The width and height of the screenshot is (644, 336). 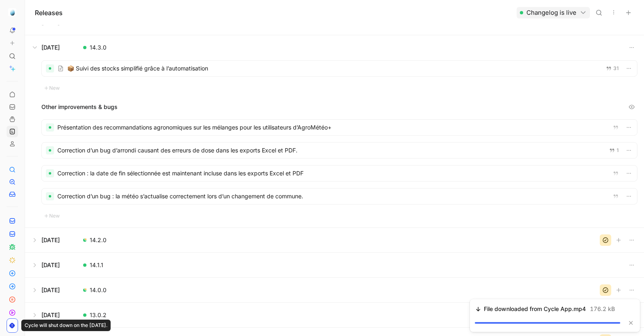 I want to click on button: 31, so click(x=613, y=68).